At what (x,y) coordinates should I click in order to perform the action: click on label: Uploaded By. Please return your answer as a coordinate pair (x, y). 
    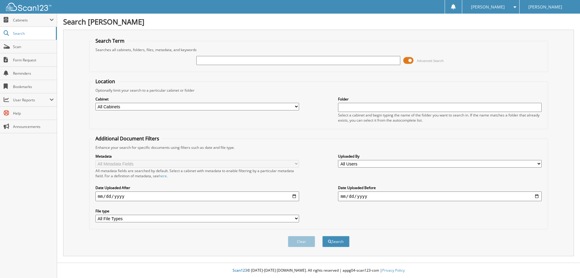
    Looking at the image, I should click on (440, 156).